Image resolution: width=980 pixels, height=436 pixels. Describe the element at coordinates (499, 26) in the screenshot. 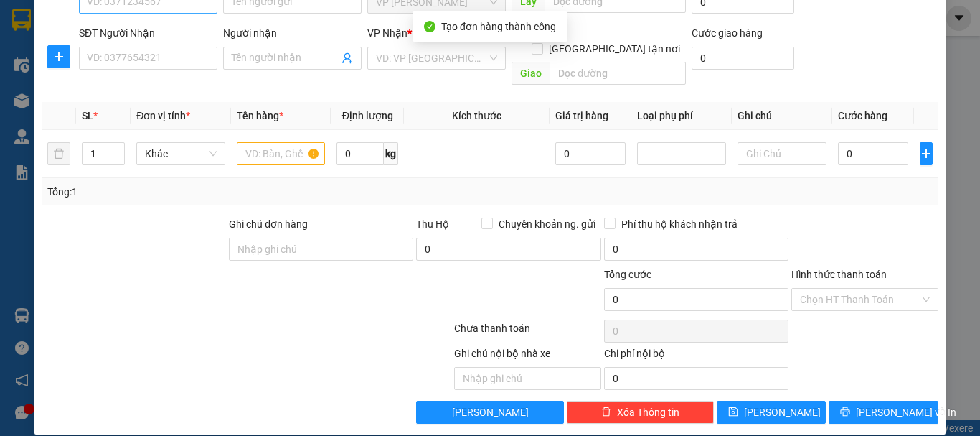

I see `span: Tạo đơn hàng thành công` at that location.